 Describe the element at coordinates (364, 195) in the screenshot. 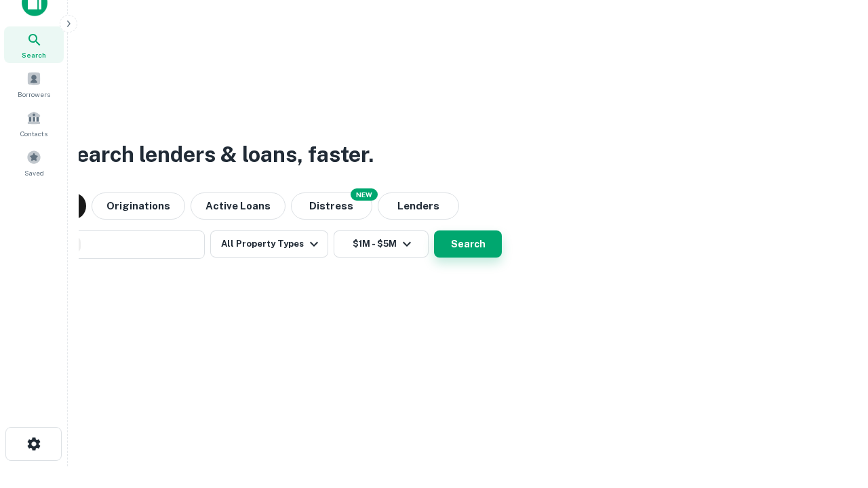

I see `div: NEW` at that location.